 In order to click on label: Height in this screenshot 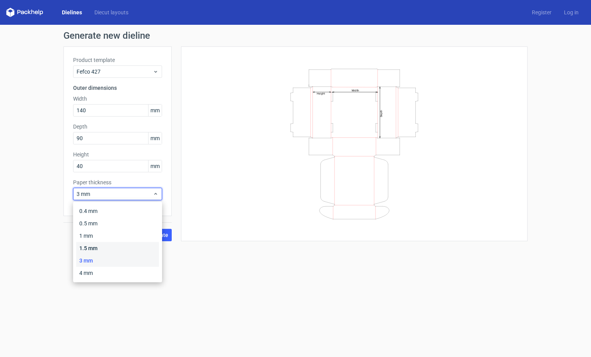, I will do `click(118, 154)`.